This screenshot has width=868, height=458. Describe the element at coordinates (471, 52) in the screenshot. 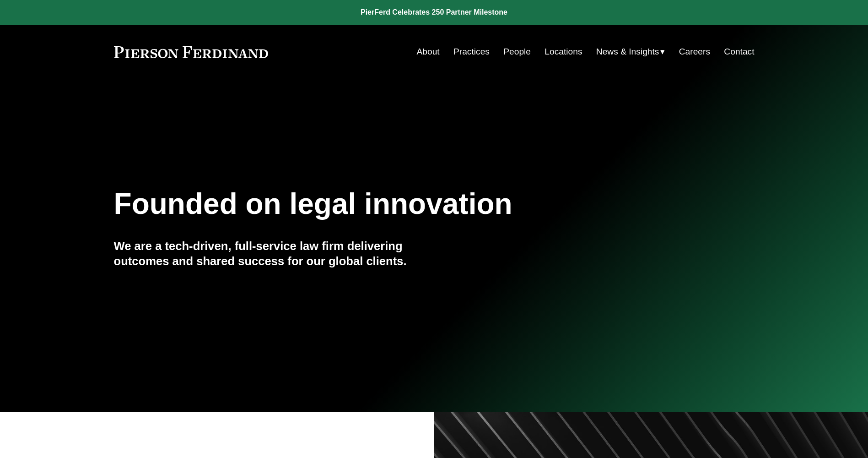

I see `a: Practices` at that location.